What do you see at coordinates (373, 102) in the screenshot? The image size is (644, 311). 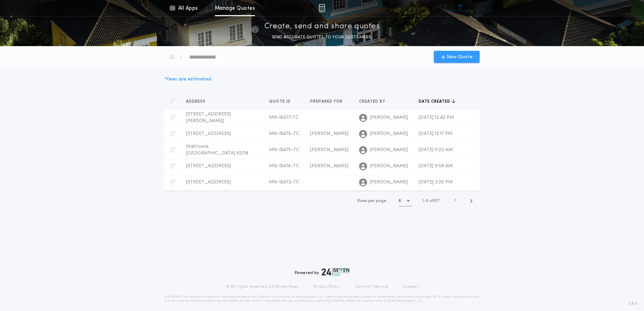 I see `span: Created by` at bounding box center [373, 102].